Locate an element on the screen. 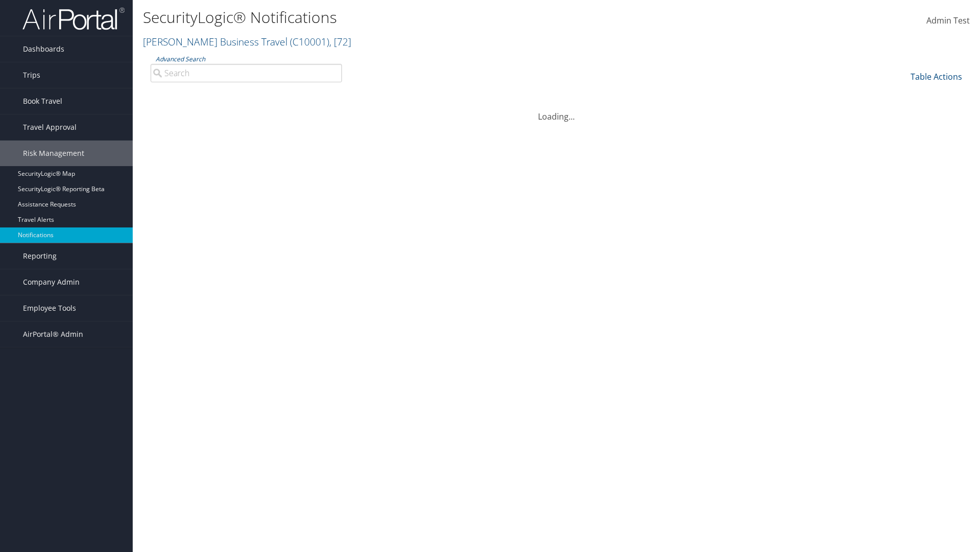 This screenshot has width=980, height=552. span: Travel Approval is located at coordinates (50, 127).